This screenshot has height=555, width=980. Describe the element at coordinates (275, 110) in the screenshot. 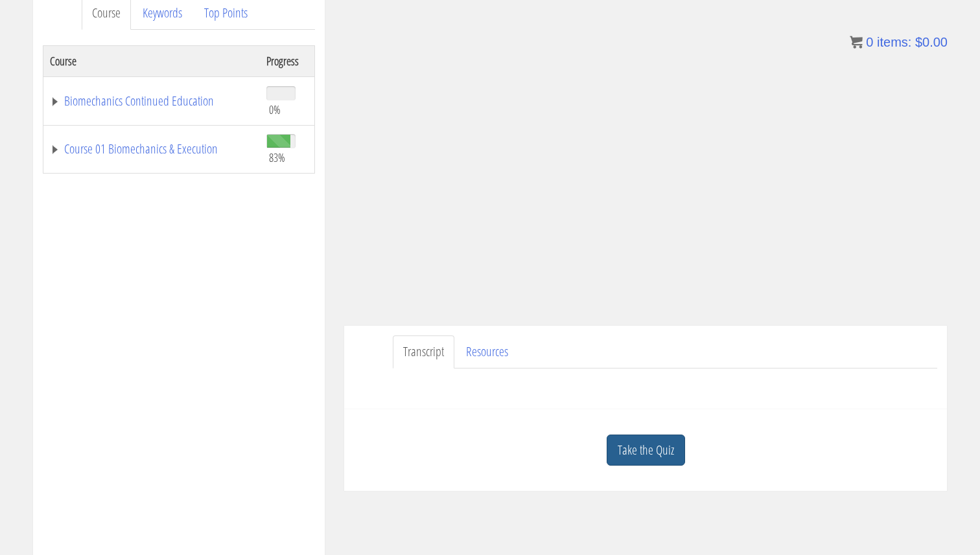

I see `span: 0%` at that location.